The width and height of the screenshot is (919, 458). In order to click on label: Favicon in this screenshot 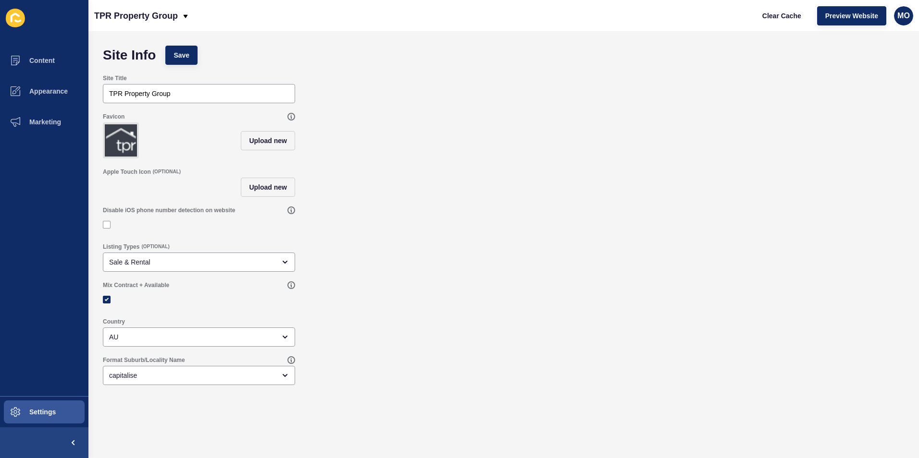, I will do `click(113, 117)`.